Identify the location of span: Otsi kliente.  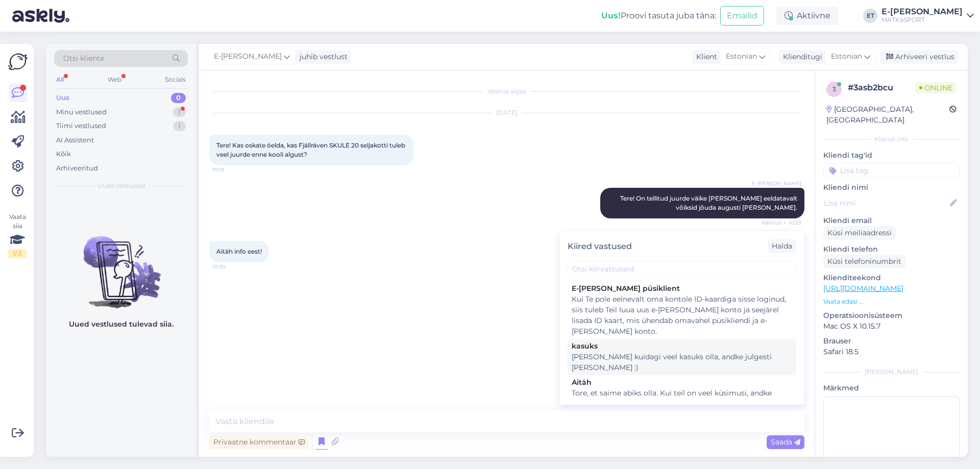
(84, 58).